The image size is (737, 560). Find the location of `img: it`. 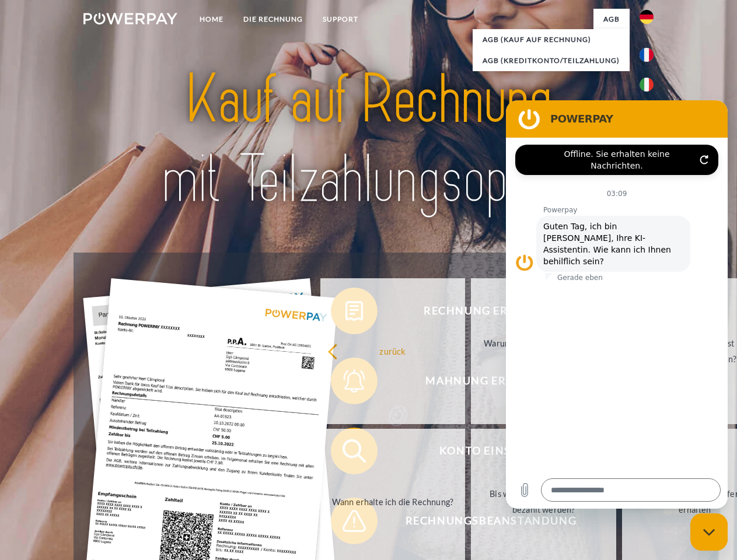

img: it is located at coordinates (647, 85).